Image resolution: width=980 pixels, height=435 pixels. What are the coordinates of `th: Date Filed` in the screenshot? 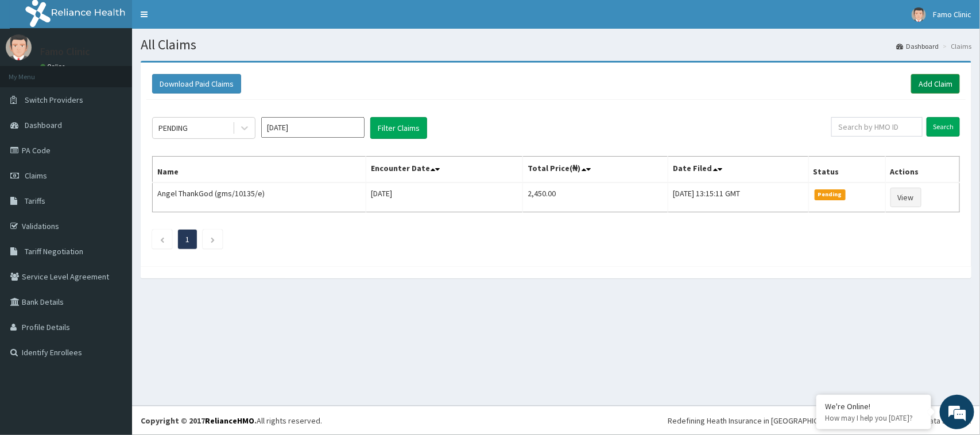 It's located at (739, 170).